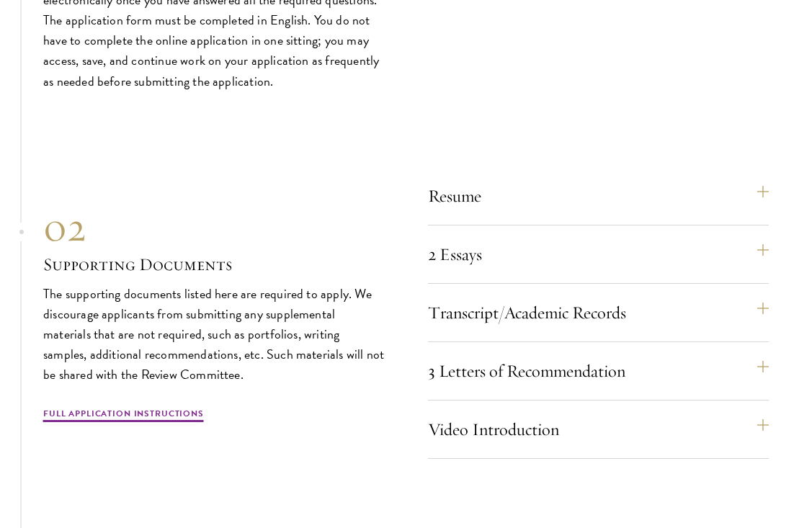 The height and width of the screenshot is (528, 812). What do you see at coordinates (214, 227) in the screenshot?
I see `div: 02` at bounding box center [214, 227].